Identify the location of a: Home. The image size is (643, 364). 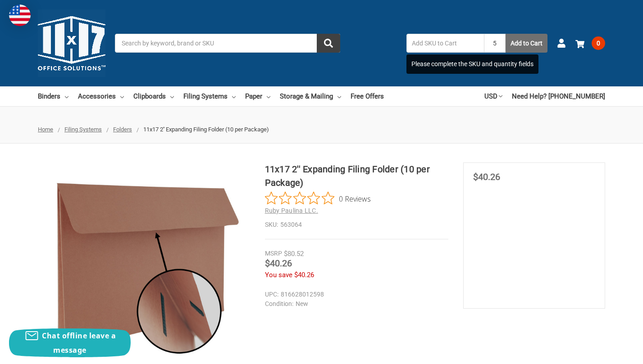
(46, 129).